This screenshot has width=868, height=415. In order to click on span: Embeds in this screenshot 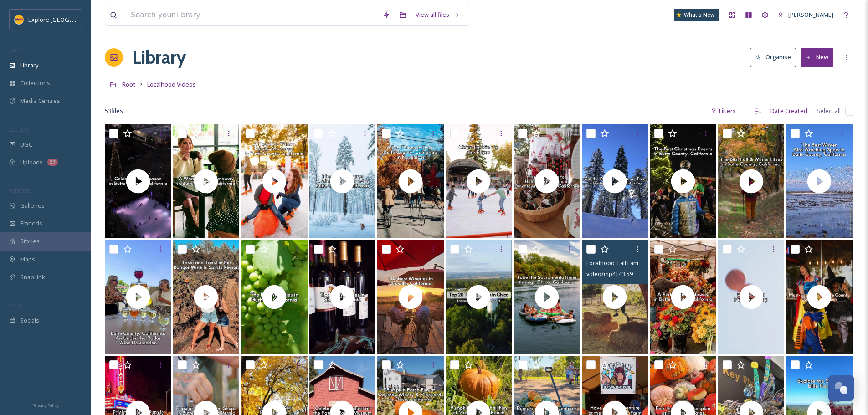, I will do `click(31, 223)`.